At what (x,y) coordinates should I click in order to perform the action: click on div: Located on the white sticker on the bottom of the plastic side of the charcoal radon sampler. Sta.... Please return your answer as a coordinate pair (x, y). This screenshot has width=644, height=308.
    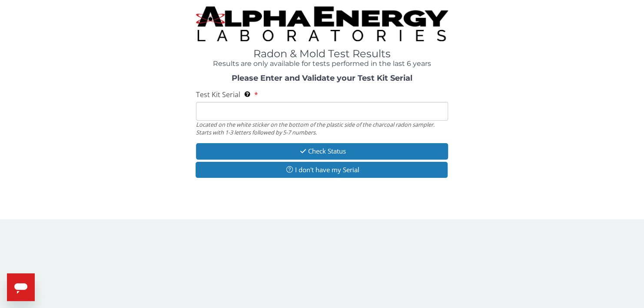
    Looking at the image, I should click on (322, 128).